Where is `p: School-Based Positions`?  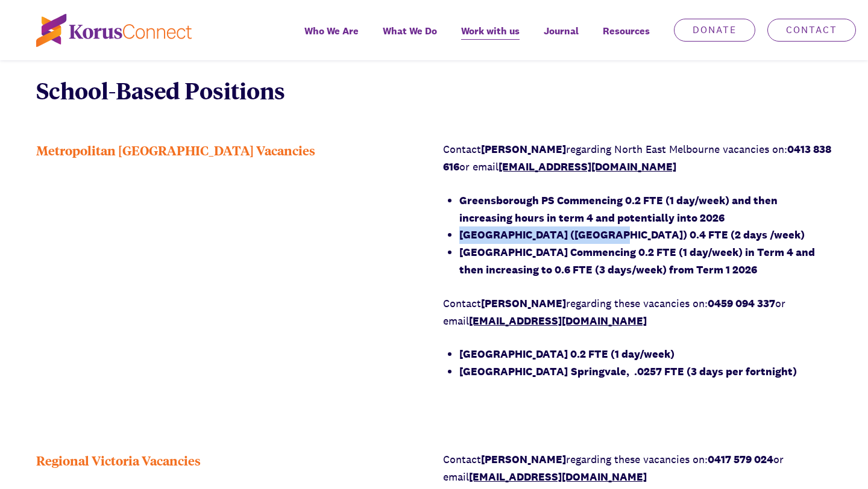
p: School-Based Positions is located at coordinates (332, 90).